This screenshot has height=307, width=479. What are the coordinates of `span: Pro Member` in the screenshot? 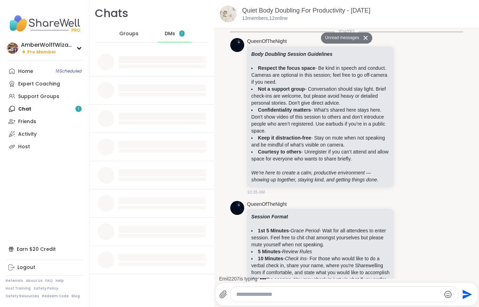 It's located at (42, 52).